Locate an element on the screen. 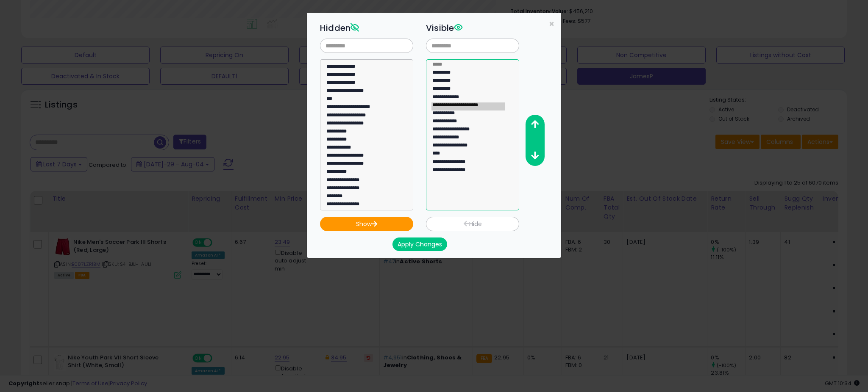  h3: Visible is located at coordinates (472, 28).